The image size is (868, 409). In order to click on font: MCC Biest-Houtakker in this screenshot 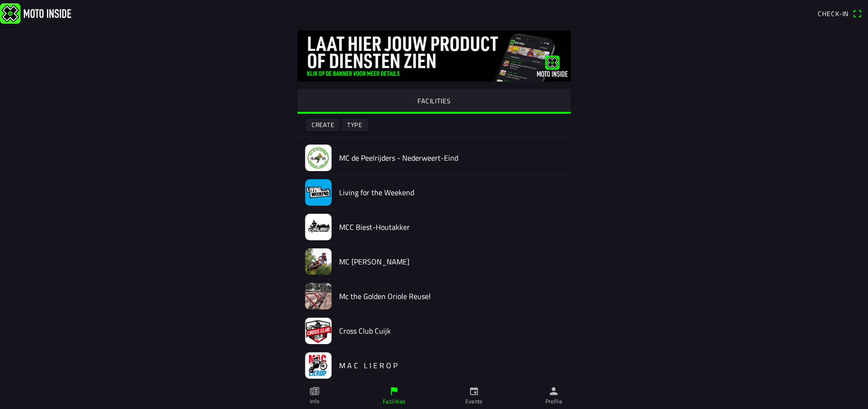, I will do `click(375, 227)`.